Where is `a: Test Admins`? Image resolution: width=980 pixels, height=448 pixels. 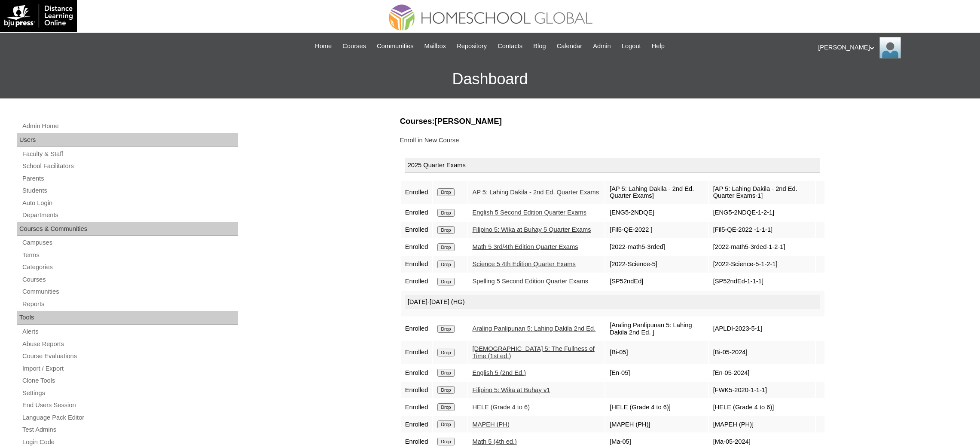 a: Test Admins is located at coordinates (130, 429).